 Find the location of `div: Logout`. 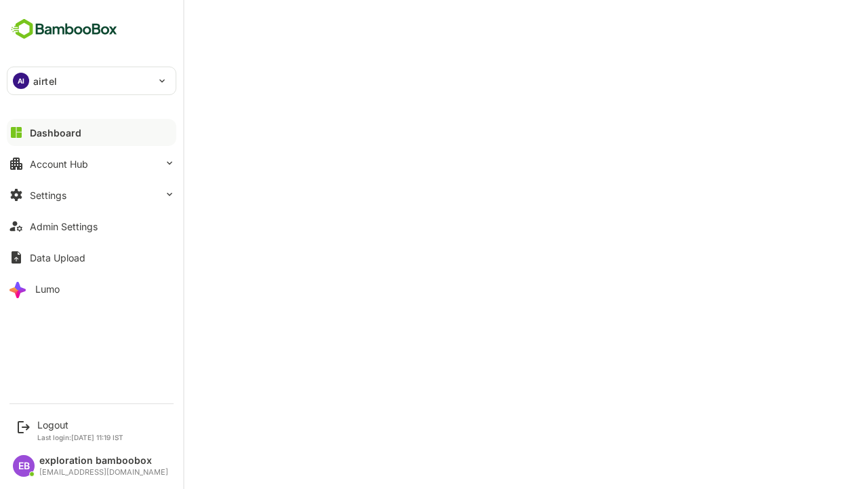

div: Logout is located at coordinates (80, 424).